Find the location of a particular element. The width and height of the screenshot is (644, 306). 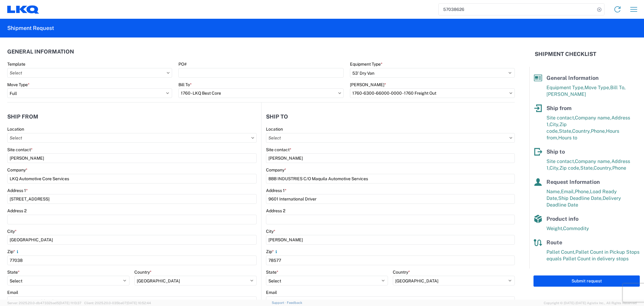

span: Server: 2025.20.0-db47332bad5 is located at coordinates (44, 303).